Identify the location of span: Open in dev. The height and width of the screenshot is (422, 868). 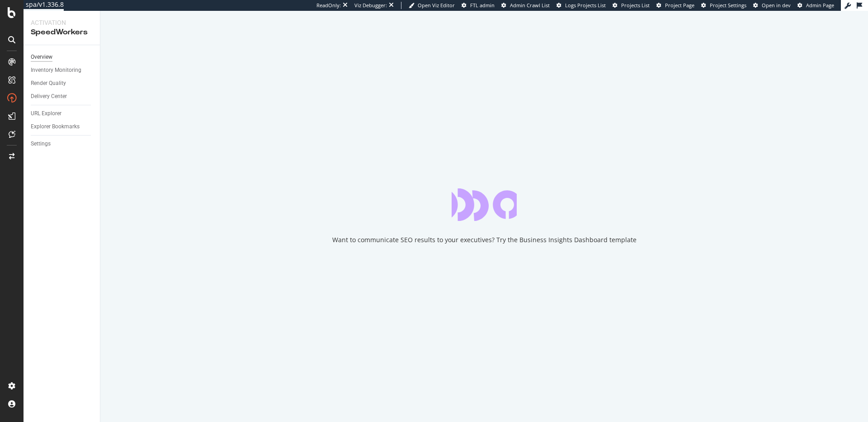
(777, 5).